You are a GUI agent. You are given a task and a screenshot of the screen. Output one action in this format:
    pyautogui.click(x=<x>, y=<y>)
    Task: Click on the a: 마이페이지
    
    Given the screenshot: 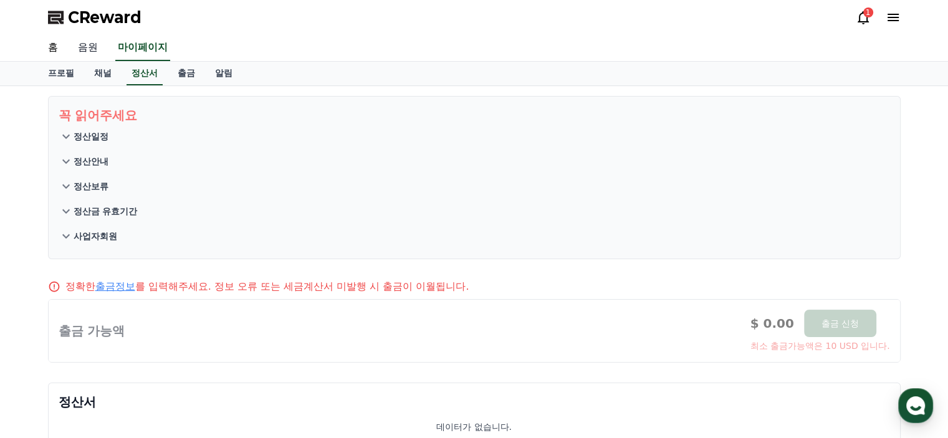 What is the action you would take?
    pyautogui.click(x=143, y=48)
    